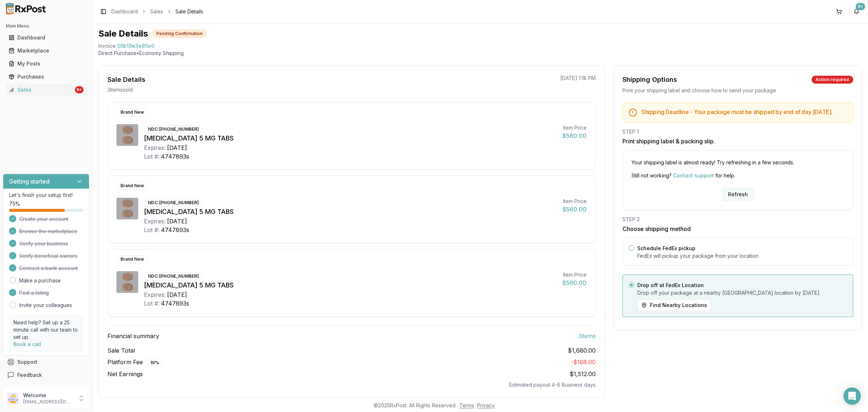 The height and width of the screenshot is (412, 868). What do you see at coordinates (46, 64) in the screenshot?
I see `a: My Posts` at bounding box center [46, 64].